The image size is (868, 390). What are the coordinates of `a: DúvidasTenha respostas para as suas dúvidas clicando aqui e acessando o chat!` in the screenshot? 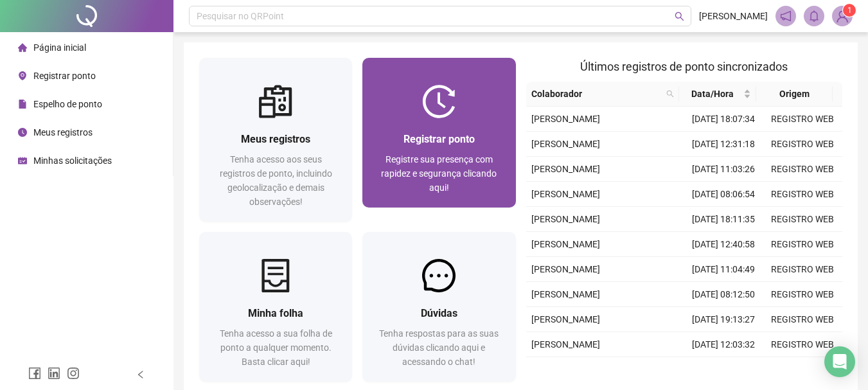 It's located at (438, 307).